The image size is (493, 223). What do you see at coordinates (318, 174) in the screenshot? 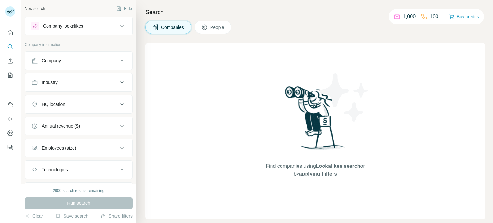
I see `span: applying Filters` at bounding box center [318, 174].